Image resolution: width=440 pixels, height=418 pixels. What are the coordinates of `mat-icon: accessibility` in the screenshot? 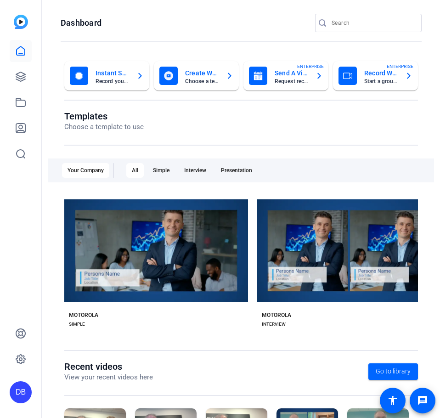 It's located at (393, 401).